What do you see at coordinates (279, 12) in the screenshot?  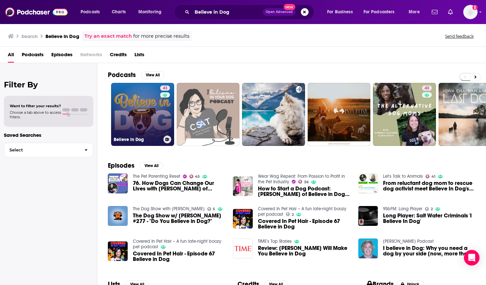 I see `span: Open Advanced` at bounding box center [279, 12].